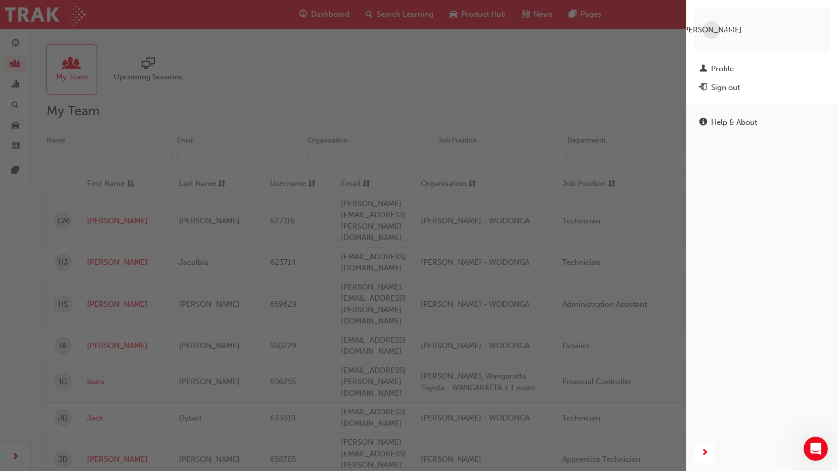 The width and height of the screenshot is (838, 471). What do you see at coordinates (703, 88) in the screenshot?
I see `span: exit-icon` at bounding box center [703, 88].